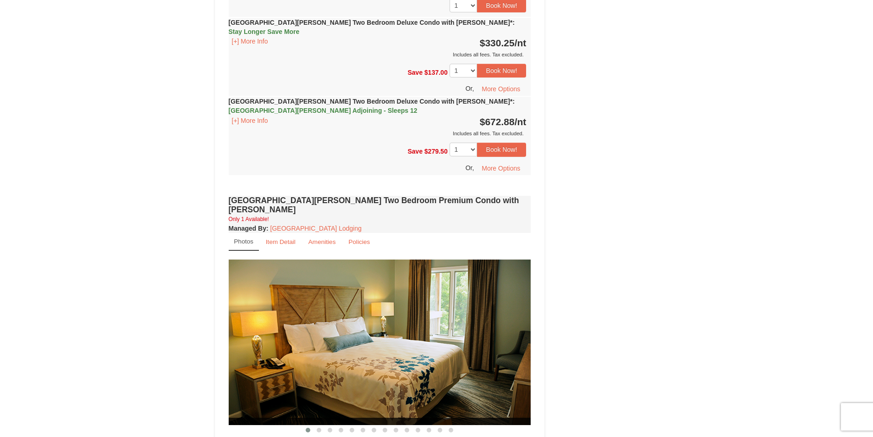 The width and height of the screenshot is (873, 437). Describe the element at coordinates (436, 72) in the screenshot. I see `span: $137.00` at that location.